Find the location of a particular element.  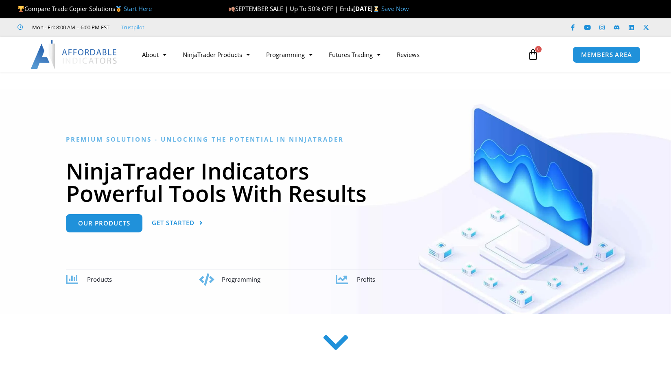

a: Trustpilot is located at coordinates (133, 27).